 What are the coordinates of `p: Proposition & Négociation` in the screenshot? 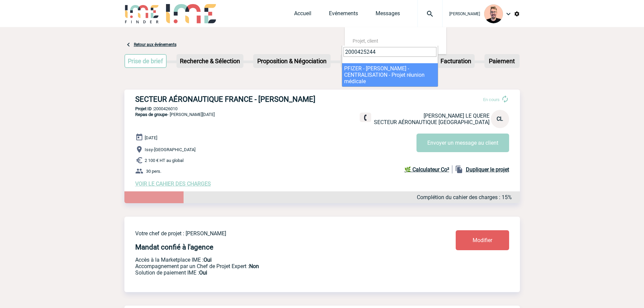 It's located at (292, 61).